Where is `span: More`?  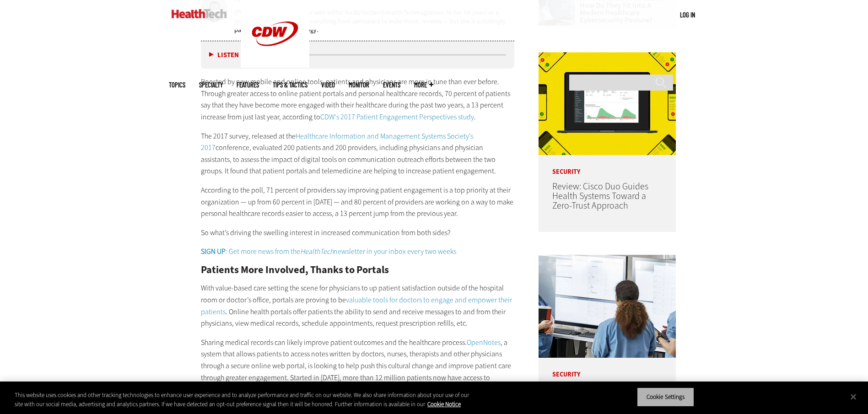 span: More is located at coordinates (424, 84).